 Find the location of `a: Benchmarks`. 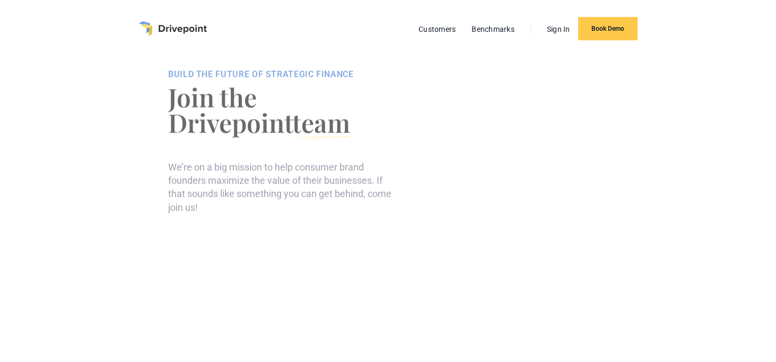

a: Benchmarks is located at coordinates (493, 29).